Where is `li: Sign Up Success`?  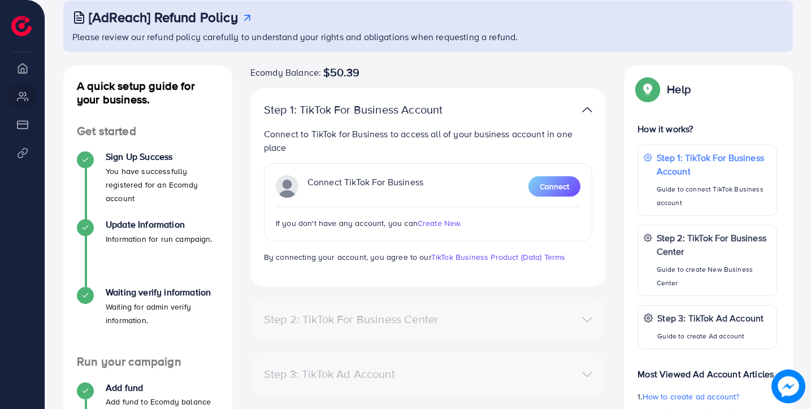
li: Sign Up Success is located at coordinates (148, 185).